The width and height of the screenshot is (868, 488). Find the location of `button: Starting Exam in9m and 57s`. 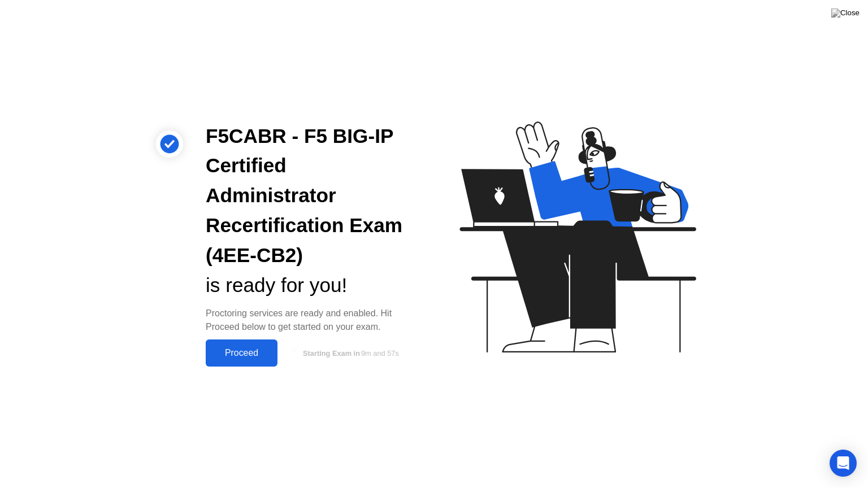

button: Starting Exam in9m and 57s is located at coordinates (349, 353).